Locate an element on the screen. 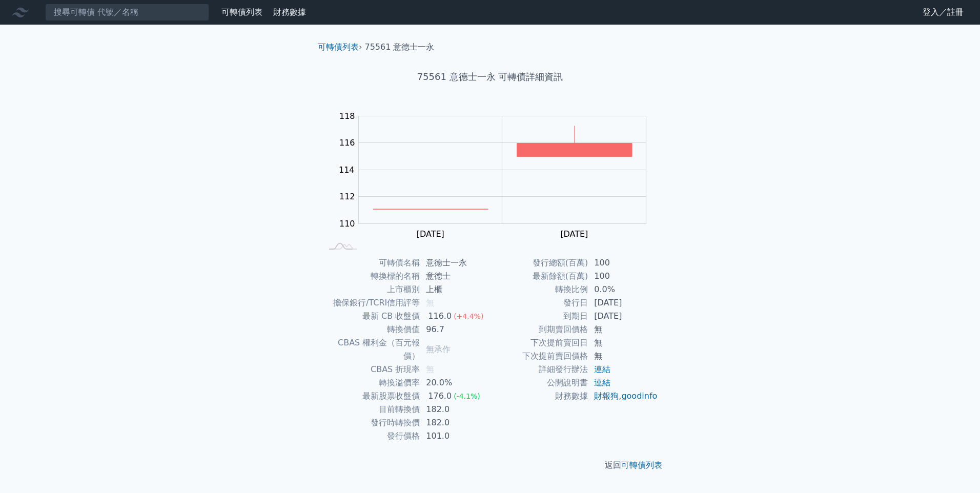 This screenshot has height=493, width=980. td: 101.0 is located at coordinates (455, 436).